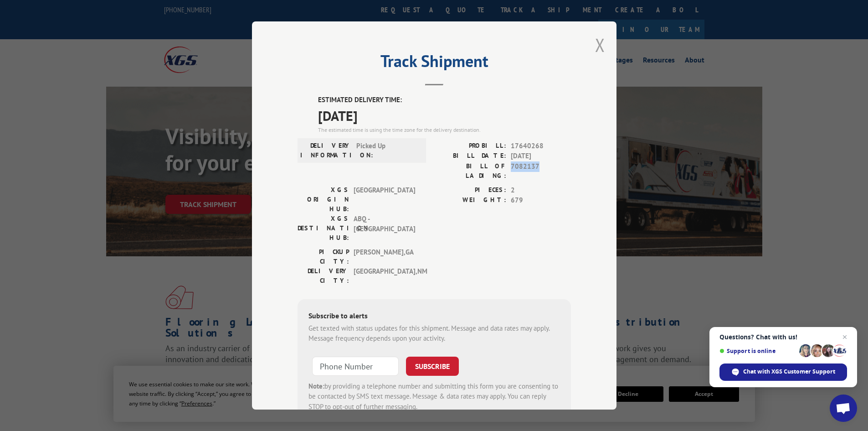  I want to click on div: Subscribe to alerts, so click(434, 317).